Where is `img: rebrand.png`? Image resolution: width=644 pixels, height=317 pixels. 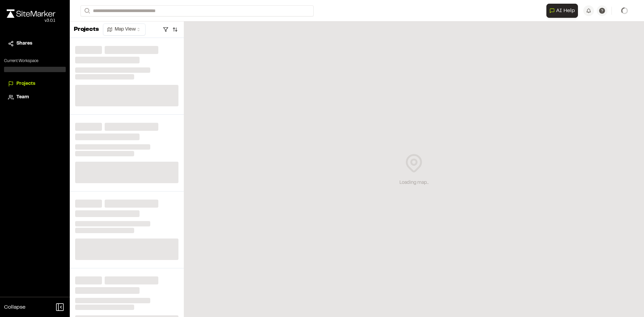 img: rebrand.png is located at coordinates (31, 13).